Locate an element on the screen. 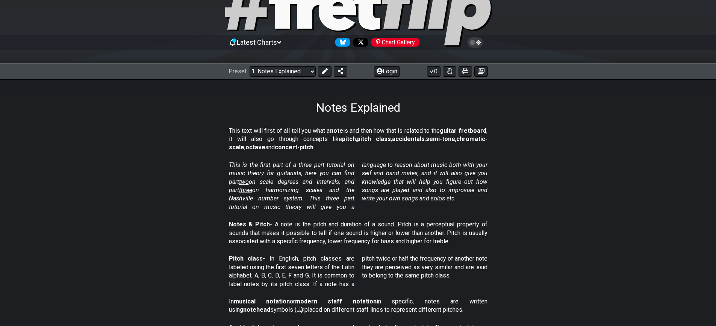 The height and width of the screenshot is (326, 716). a: Follow #fretflip at X is located at coordinates (359, 42).